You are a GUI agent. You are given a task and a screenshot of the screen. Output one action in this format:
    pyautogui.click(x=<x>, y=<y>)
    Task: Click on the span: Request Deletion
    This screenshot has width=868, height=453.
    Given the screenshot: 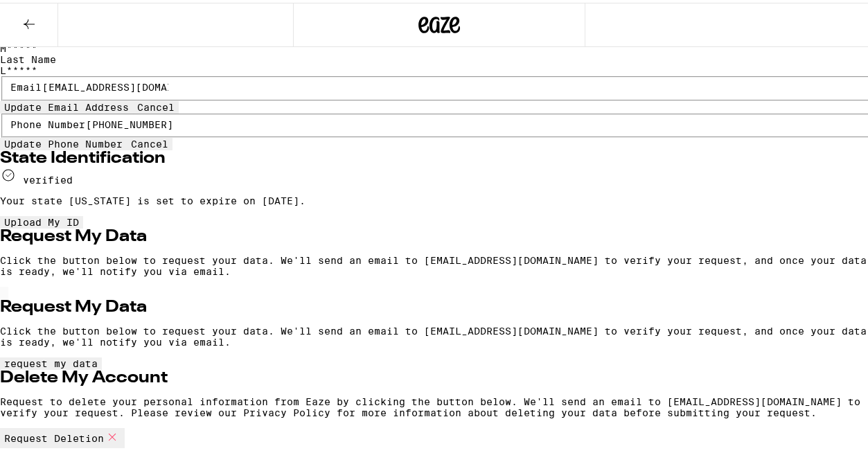 What is the action you would take?
    pyautogui.click(x=54, y=436)
    